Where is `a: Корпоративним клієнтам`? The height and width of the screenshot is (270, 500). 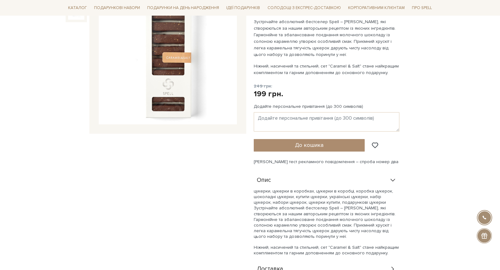
a: Корпоративним клієнтам is located at coordinates (376, 8).